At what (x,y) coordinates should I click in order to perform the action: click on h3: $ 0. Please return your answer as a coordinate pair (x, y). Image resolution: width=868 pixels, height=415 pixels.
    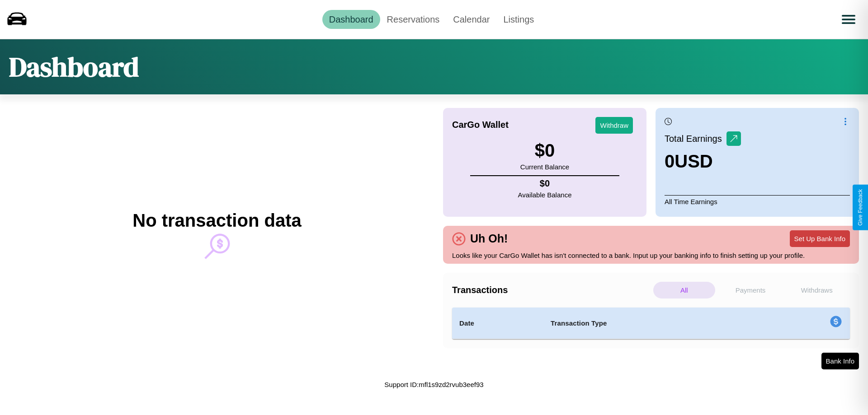
    Looking at the image, I should click on (545, 150).